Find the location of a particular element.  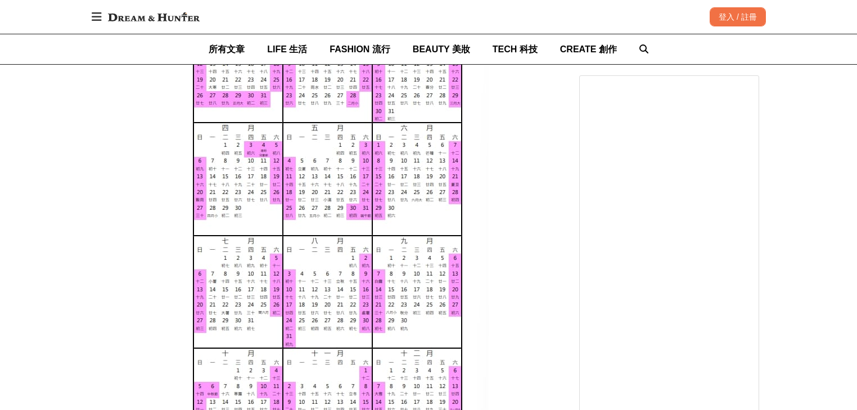

span: CREATE 創作 is located at coordinates (589, 49).